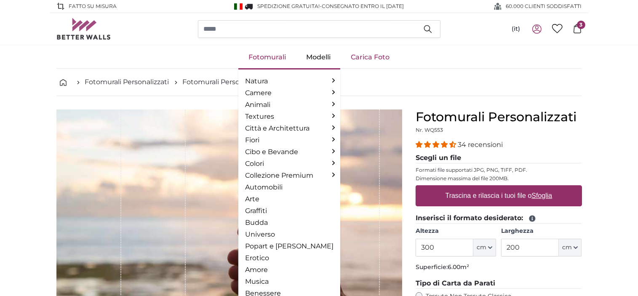 The image size is (638, 296). What do you see at coordinates (318, 57) in the screenshot?
I see `a: Modelli` at bounding box center [318, 57].